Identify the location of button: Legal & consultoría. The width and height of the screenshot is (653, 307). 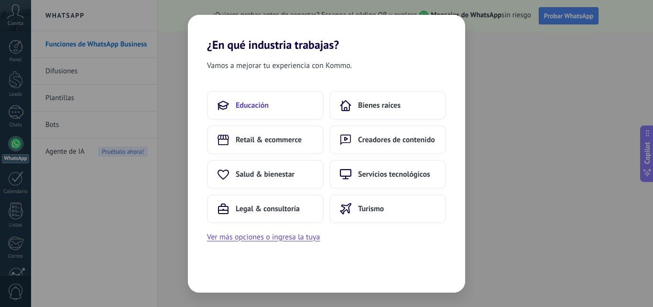
(265, 209).